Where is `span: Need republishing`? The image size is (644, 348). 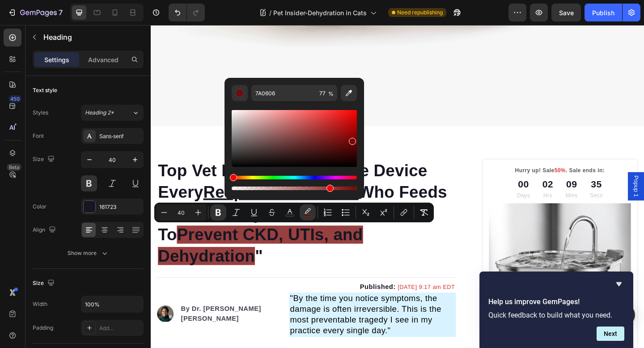
span: Need republishing is located at coordinates (420, 13).